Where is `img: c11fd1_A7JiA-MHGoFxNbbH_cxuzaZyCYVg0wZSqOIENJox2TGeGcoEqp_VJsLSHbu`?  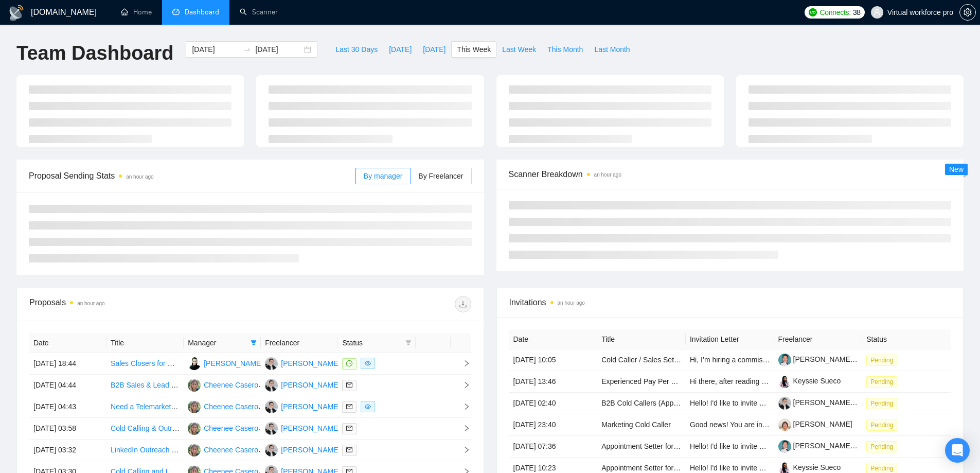 img: c11fd1_A7JiA-MHGoFxNbbH_cxuzaZyCYVg0wZSqOIENJox2TGeGcoEqp_VJsLSHbu is located at coordinates (784, 381).